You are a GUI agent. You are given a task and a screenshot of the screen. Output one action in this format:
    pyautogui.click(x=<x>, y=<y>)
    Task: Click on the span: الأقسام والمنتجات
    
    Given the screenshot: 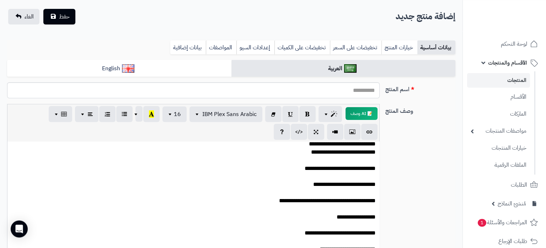 What is the action you would take?
    pyautogui.click(x=508, y=63)
    